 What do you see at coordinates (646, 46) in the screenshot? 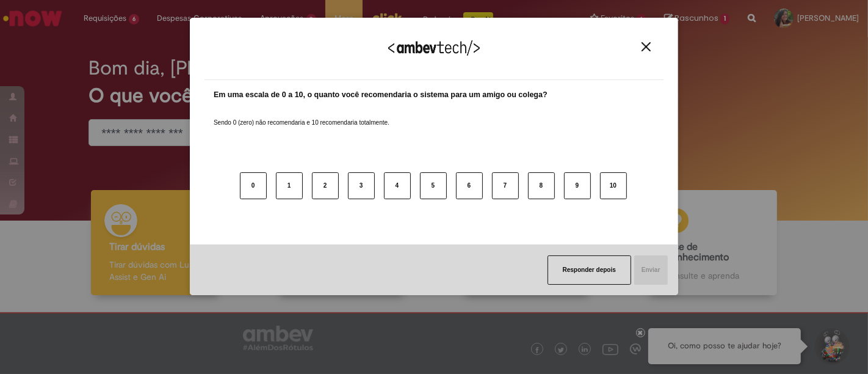
I see `button: Close` at bounding box center [646, 46].